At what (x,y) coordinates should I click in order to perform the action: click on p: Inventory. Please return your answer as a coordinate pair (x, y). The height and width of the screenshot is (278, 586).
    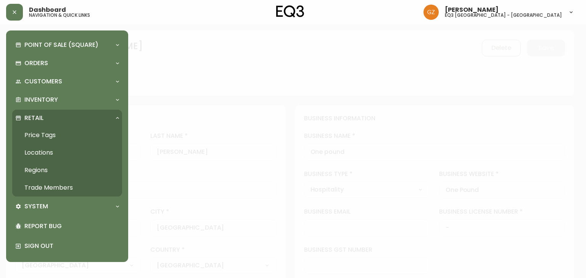
    Looking at the image, I should click on (41, 100).